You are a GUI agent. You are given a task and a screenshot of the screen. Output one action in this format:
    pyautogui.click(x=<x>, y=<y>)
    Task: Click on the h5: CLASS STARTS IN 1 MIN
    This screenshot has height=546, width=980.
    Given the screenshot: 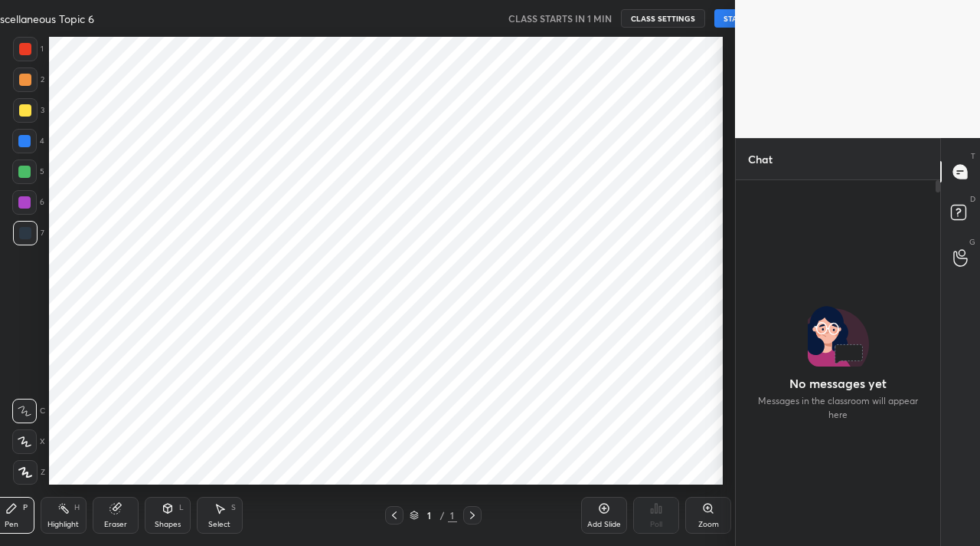 What is the action you would take?
    pyautogui.click(x=560, y=19)
    